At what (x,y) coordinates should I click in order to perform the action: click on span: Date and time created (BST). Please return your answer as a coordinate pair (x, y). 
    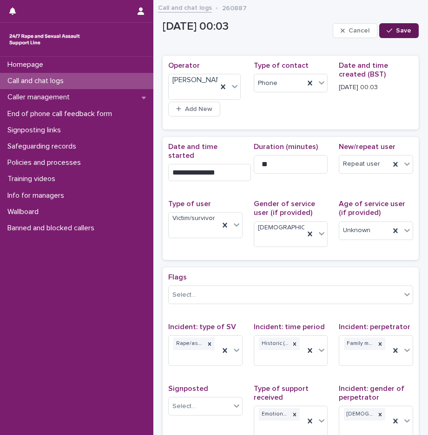
    Looking at the image, I should click on (363, 70).